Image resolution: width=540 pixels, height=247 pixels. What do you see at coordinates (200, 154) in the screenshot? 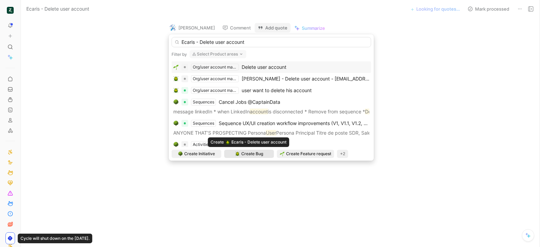
I see `span: Create Initiative` at bounding box center [200, 154].